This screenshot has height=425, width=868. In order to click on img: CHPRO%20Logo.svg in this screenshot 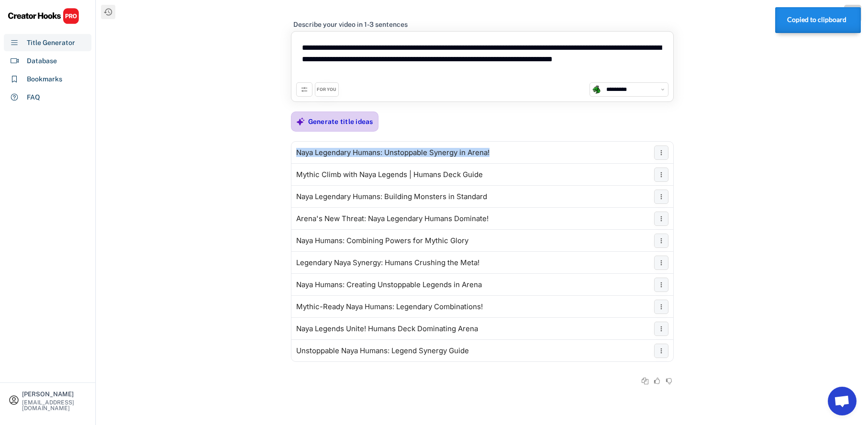, I will do `click(43, 16)`.